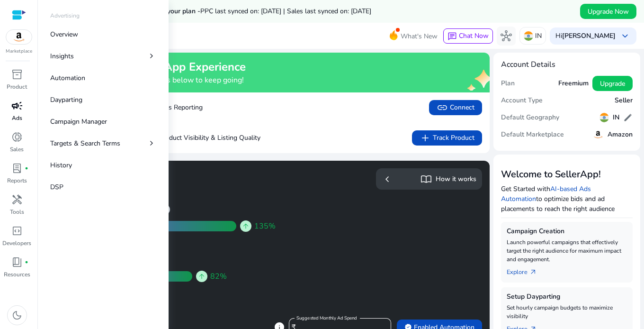 Image resolution: width=644 pixels, height=329 pixels. Describe the element at coordinates (419, 36) in the screenshot. I see `span: What's New` at that location.